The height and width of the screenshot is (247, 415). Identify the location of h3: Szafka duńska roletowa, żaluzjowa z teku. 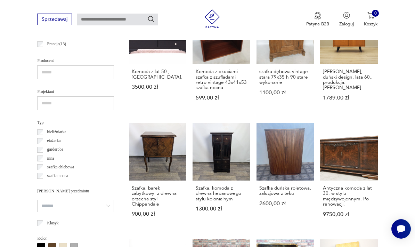
(285, 191).